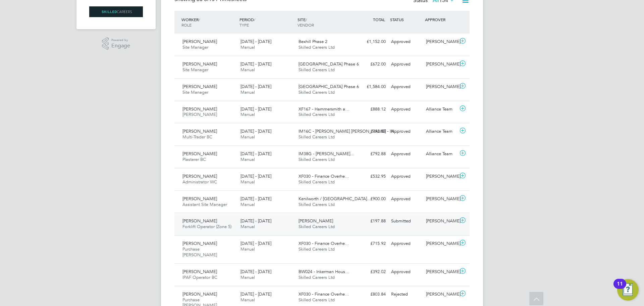  I want to click on span: Multi-Trader BC, so click(197, 136).